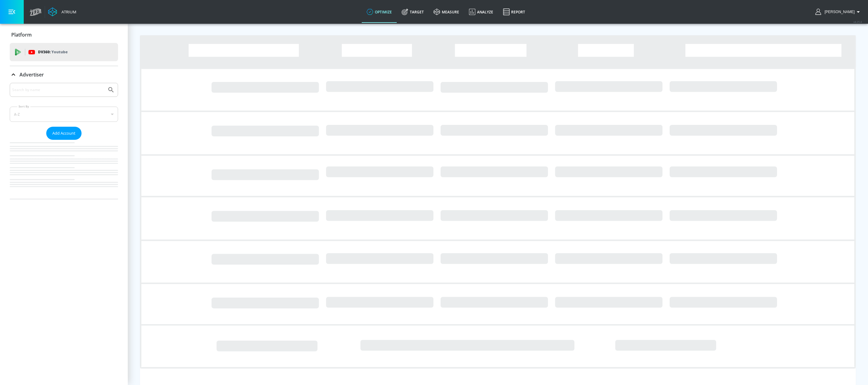 The image size is (868, 385). I want to click on div: A-Z, so click(64, 114).